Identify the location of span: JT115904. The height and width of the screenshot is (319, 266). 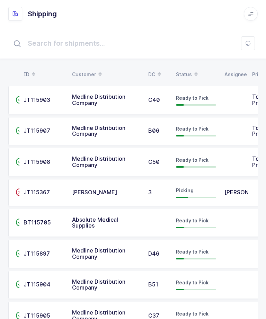
(37, 284).